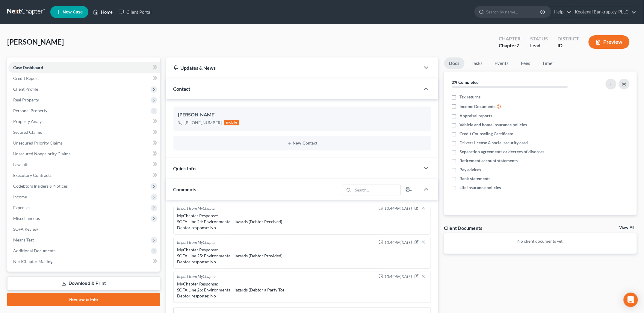  Describe the element at coordinates (84, 78) in the screenshot. I see `a: Credit Report` at that location.